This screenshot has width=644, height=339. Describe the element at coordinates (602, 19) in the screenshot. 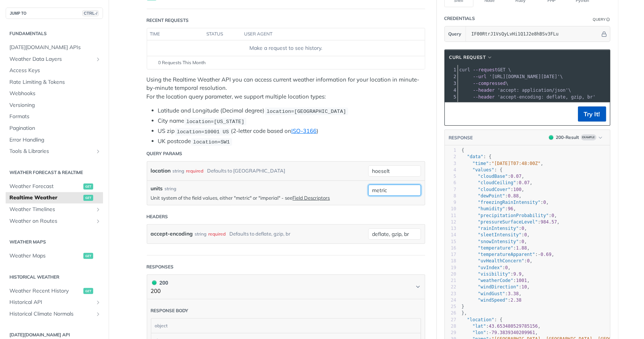

I see `div: QueryInformation` at that location.